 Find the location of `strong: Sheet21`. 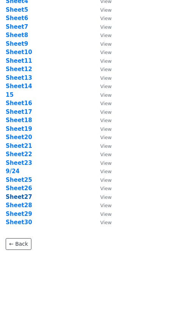

strong: Sheet21 is located at coordinates (19, 146).